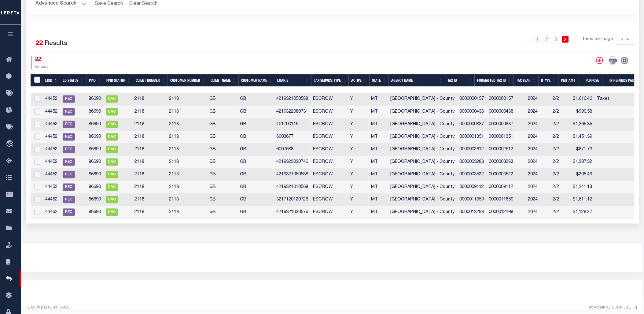  I want to click on span: Items per page, so click(598, 40).